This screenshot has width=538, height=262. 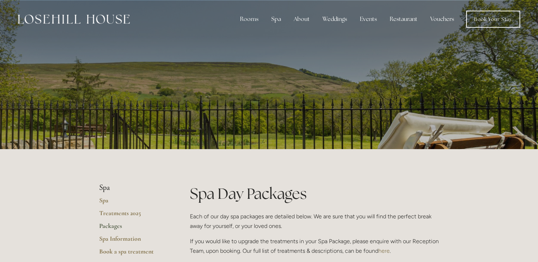 What do you see at coordinates (276, 19) in the screenshot?
I see `div: Spa` at bounding box center [276, 19].